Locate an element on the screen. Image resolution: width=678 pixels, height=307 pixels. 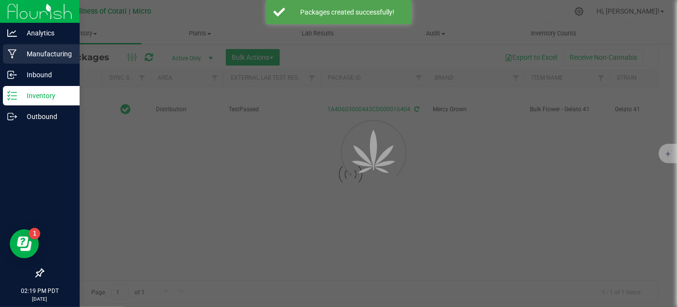
inline-svg: Analytics is located at coordinates (12, 33).